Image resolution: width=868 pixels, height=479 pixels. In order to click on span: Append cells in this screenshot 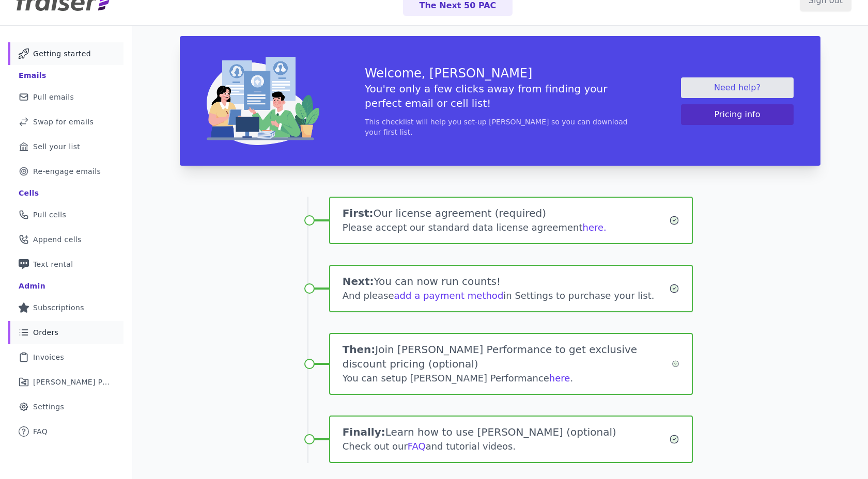, I will do `click(57, 240)`.